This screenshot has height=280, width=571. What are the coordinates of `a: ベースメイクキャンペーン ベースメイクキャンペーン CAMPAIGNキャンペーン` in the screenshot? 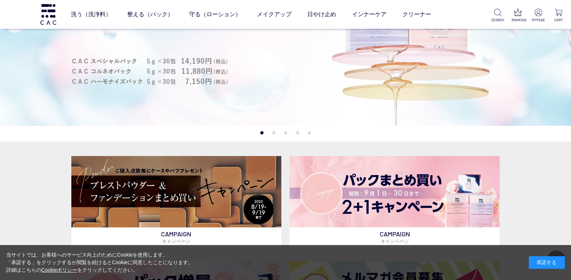 It's located at (176, 201).